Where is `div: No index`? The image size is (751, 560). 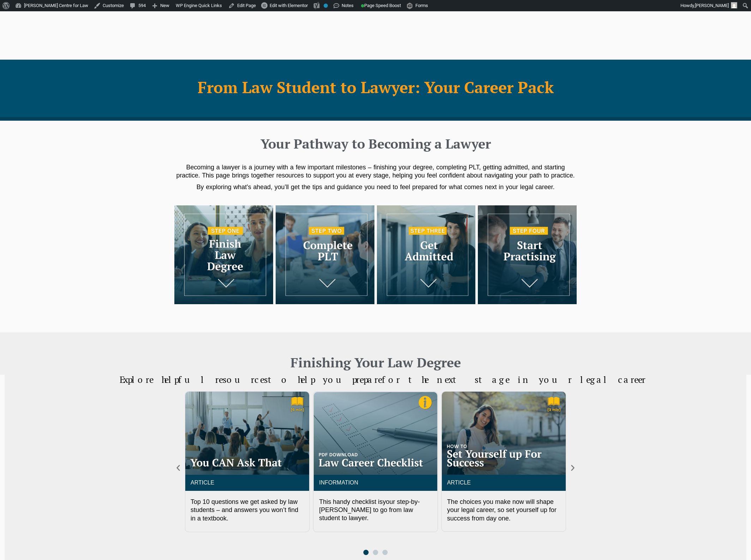
div: No index is located at coordinates (326, 6).